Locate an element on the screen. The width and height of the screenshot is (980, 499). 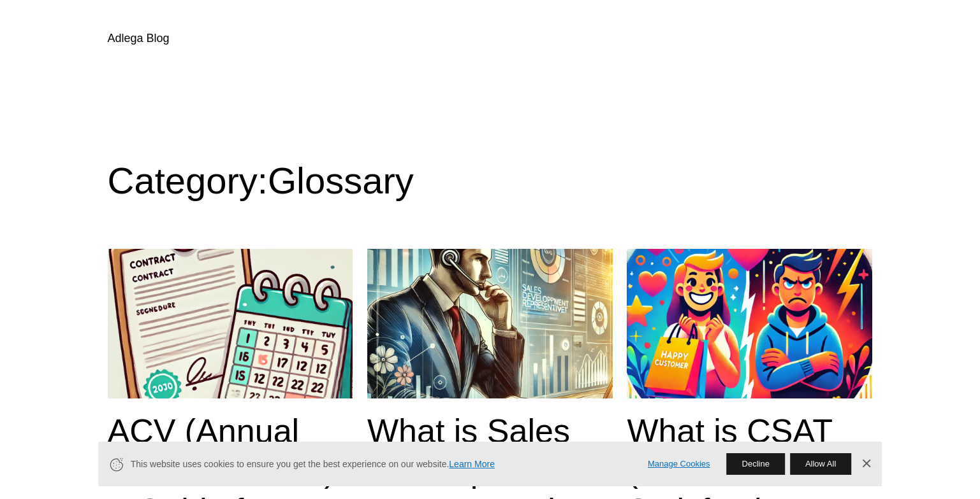
img: What is CSAT (Customer Satisfaction Score)? is located at coordinates (749, 323).